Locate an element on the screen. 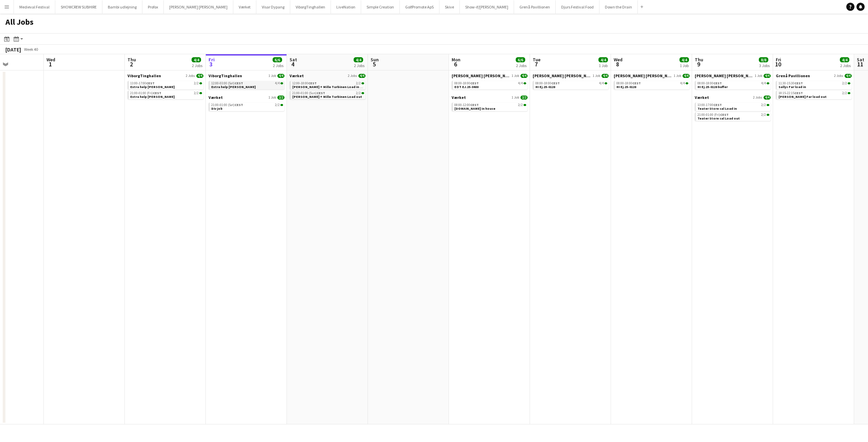 This screenshot has height=442, width=868. span: 8 is located at coordinates (617, 64).